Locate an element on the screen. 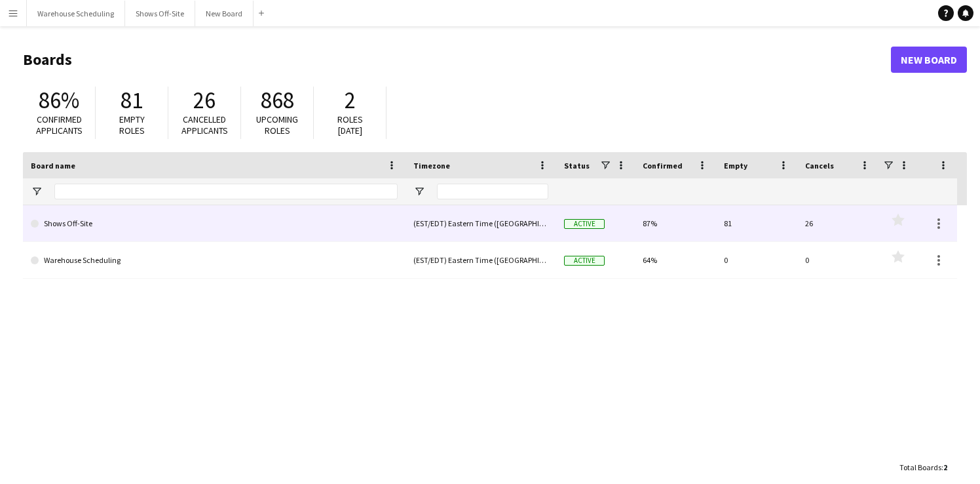  span: Cancels is located at coordinates (819, 165).